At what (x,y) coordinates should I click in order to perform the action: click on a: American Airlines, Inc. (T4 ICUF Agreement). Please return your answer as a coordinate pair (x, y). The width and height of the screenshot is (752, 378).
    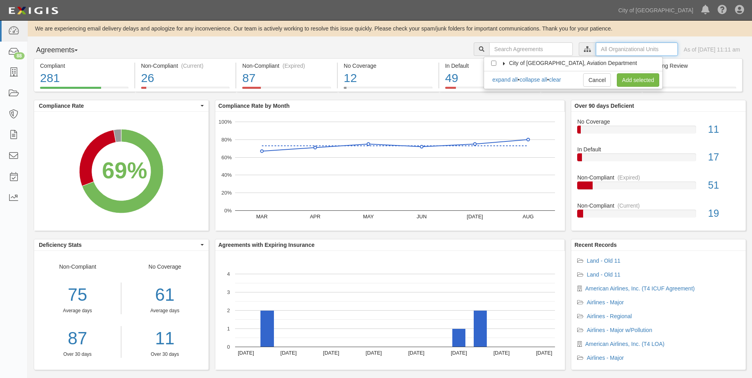
    Looking at the image, I should click on (639, 288).